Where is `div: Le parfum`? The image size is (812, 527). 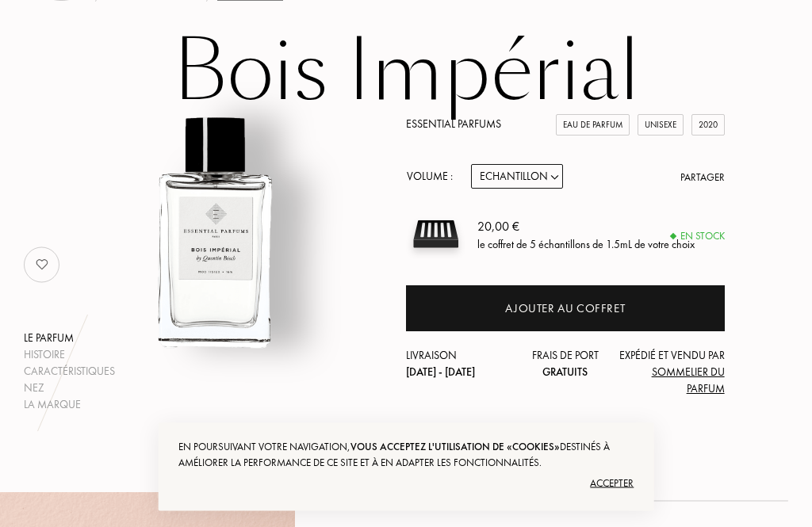
div: Le parfum is located at coordinates (69, 338).